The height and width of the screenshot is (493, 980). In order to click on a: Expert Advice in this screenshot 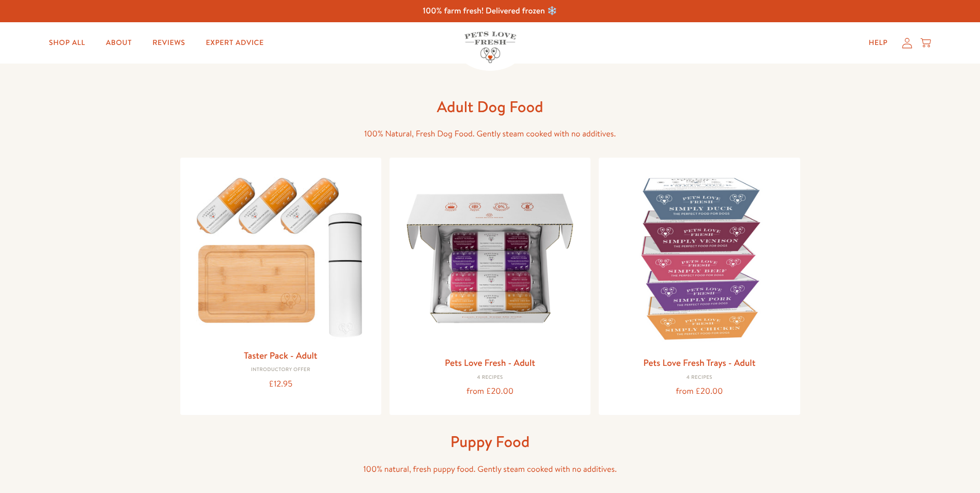, I will do `click(235, 43)`.